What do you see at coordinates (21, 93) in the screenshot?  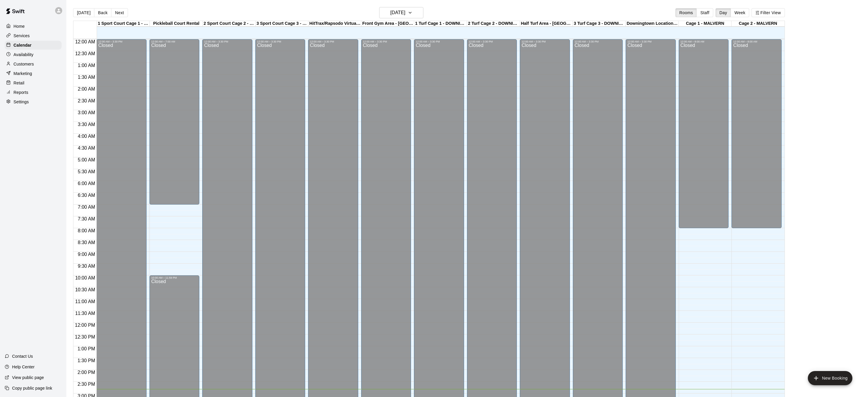 I see `p: Reports` at bounding box center [21, 93].